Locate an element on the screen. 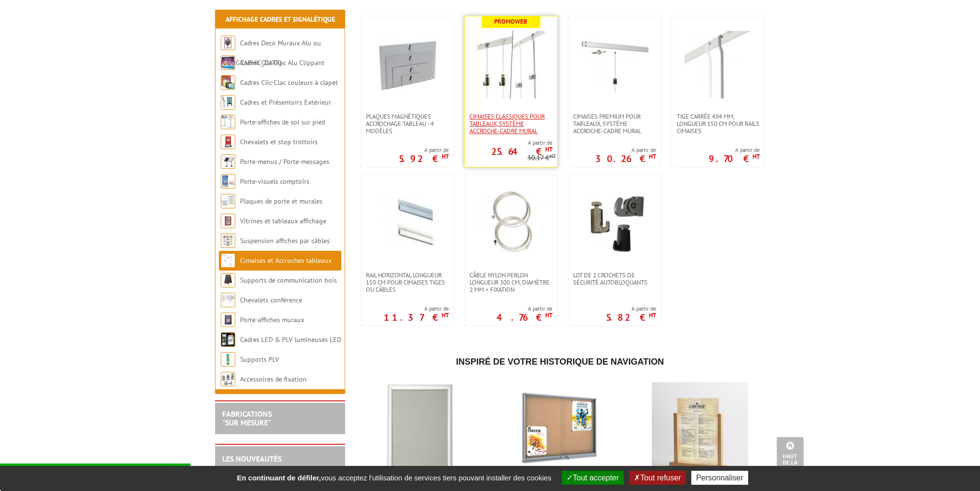 This screenshot has width=980, height=491. img: Porte-affiches muraux is located at coordinates (228, 319).